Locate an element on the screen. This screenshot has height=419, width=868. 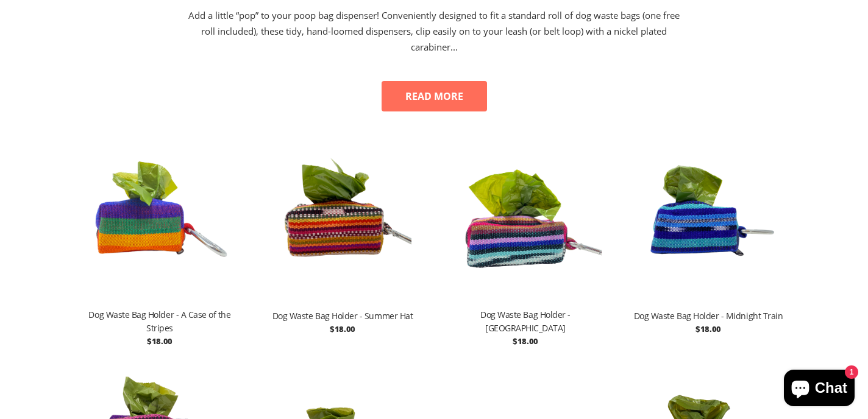
span: Dog Waste Bag Holder - A Case of the Stripes is located at coordinates (160, 321).